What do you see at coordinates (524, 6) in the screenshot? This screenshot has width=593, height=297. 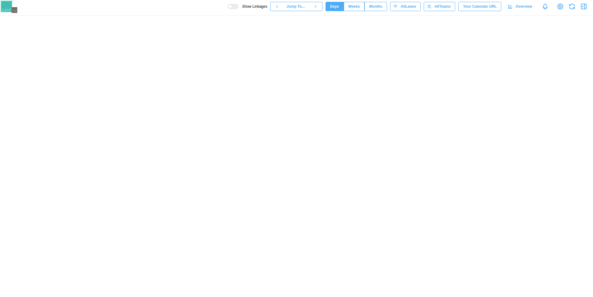 I see `span: Overview` at bounding box center [524, 6].